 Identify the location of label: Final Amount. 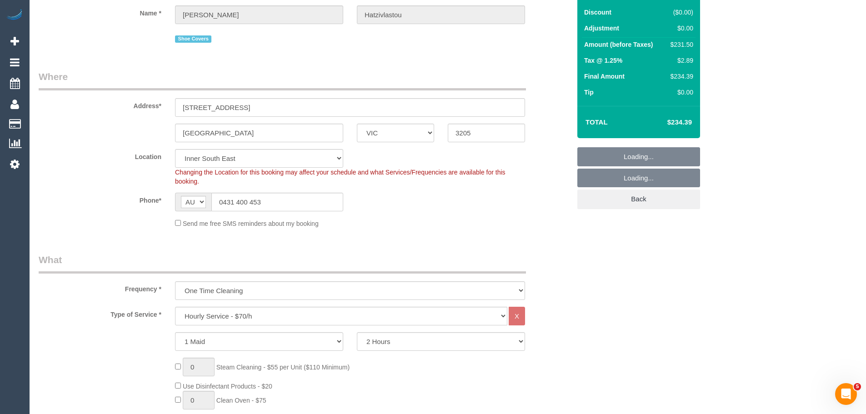
(604, 76).